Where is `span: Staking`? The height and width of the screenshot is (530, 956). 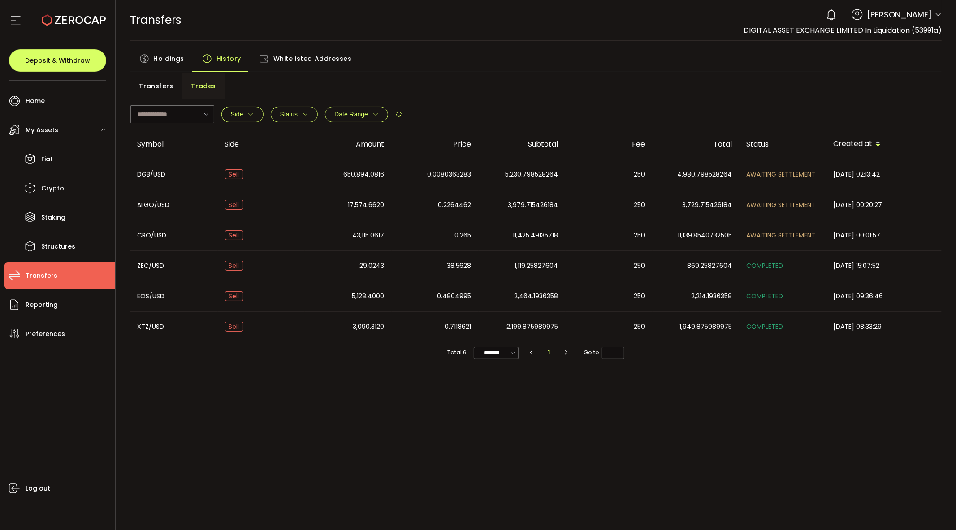 span: Staking is located at coordinates (53, 217).